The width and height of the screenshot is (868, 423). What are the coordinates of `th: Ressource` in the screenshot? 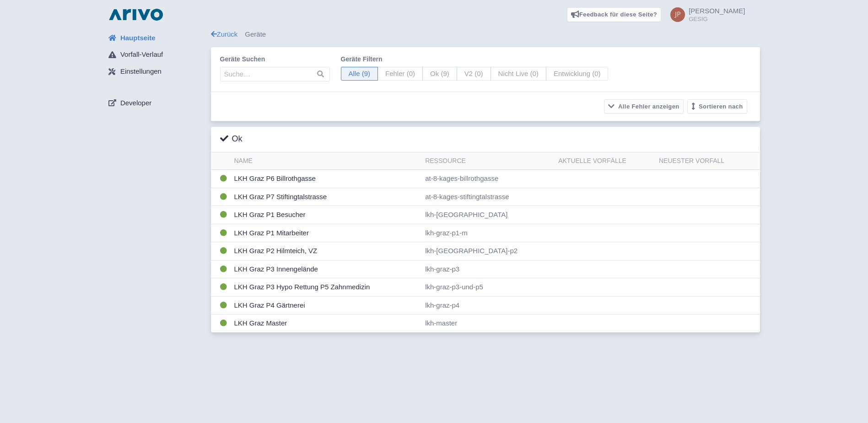 It's located at (488, 161).